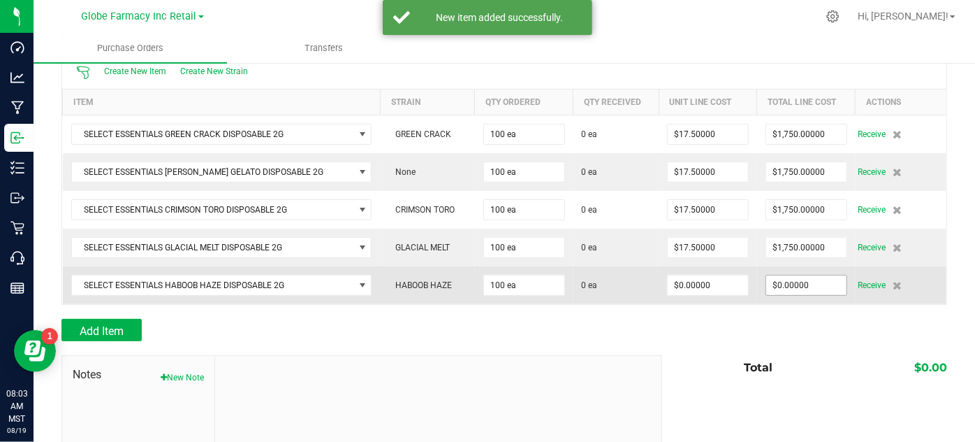  What do you see at coordinates (499, 17) in the screenshot?
I see `div: New item added successfully.` at bounding box center [499, 17].